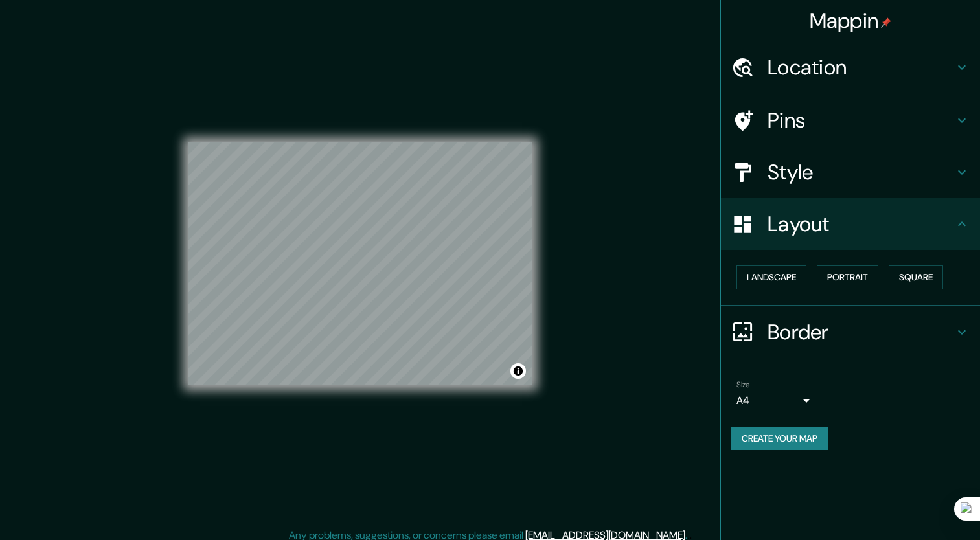 The image size is (980, 540). I want to click on button: Create your map, so click(779, 439).